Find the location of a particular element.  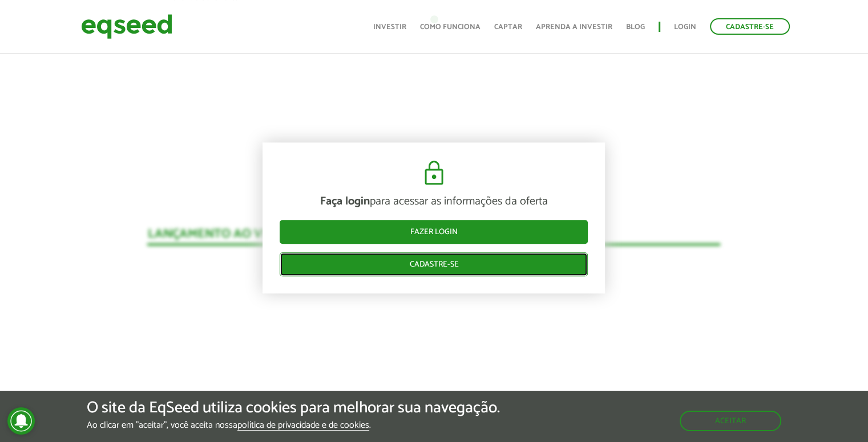

a: Fazer login is located at coordinates (434, 232).